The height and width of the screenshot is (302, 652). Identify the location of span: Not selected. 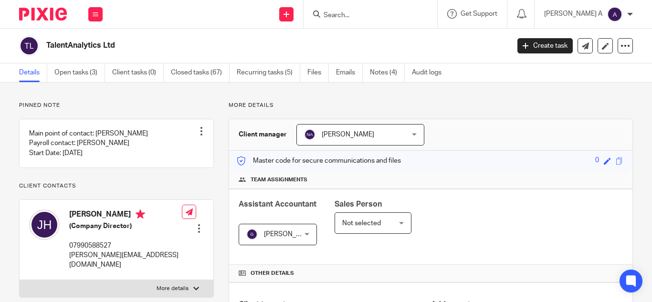
(361, 223).